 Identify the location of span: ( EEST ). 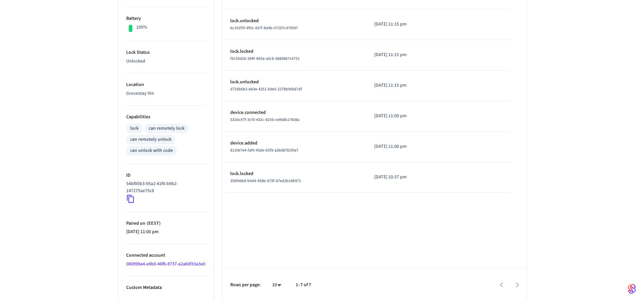
(153, 223).